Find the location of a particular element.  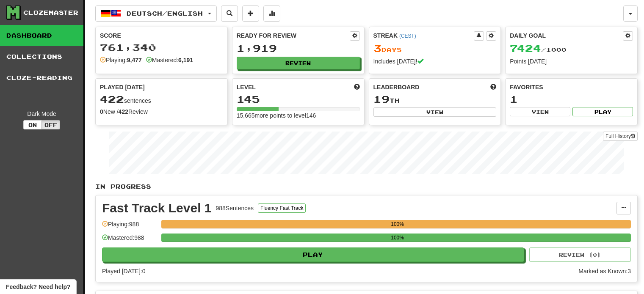

span: 3 is located at coordinates (377, 48).